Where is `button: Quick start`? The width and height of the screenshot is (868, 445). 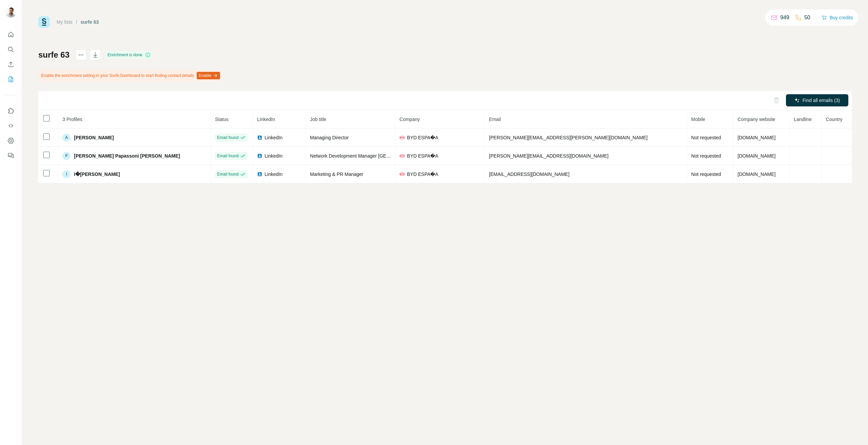 button: Quick start is located at coordinates (11, 35).